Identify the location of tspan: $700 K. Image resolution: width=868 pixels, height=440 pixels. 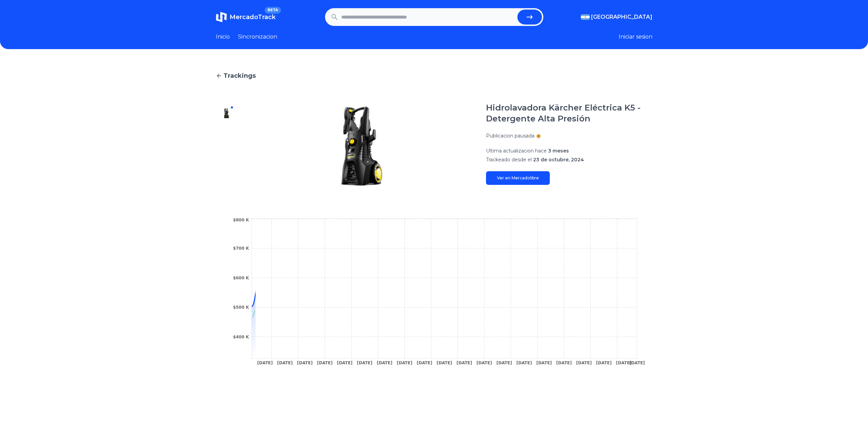
(241, 248).